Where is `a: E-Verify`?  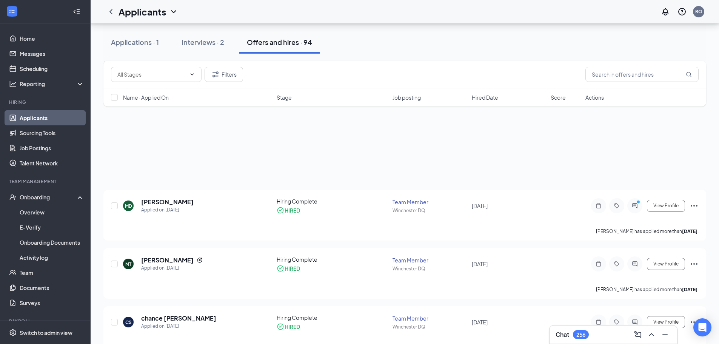 a: E-Verify is located at coordinates (52, 227).